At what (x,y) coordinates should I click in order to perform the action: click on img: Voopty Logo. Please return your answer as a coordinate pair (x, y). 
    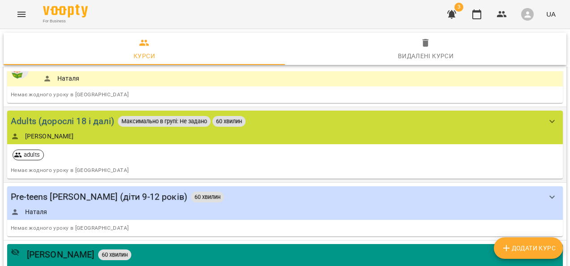
    Looking at the image, I should click on (65, 11).